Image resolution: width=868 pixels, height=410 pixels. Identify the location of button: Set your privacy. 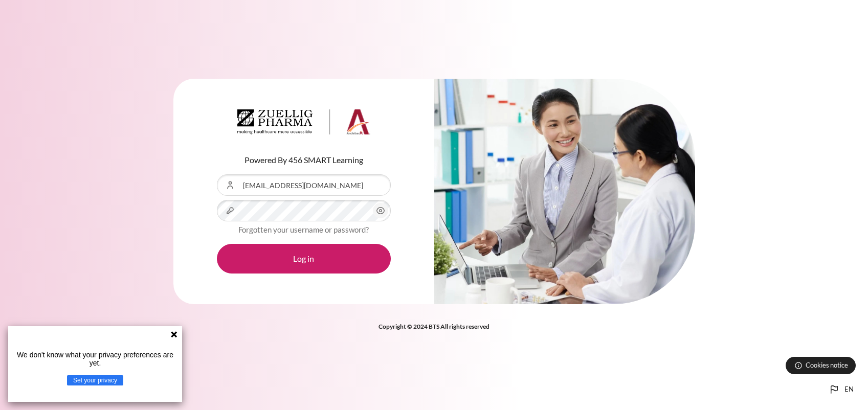
(95, 381).